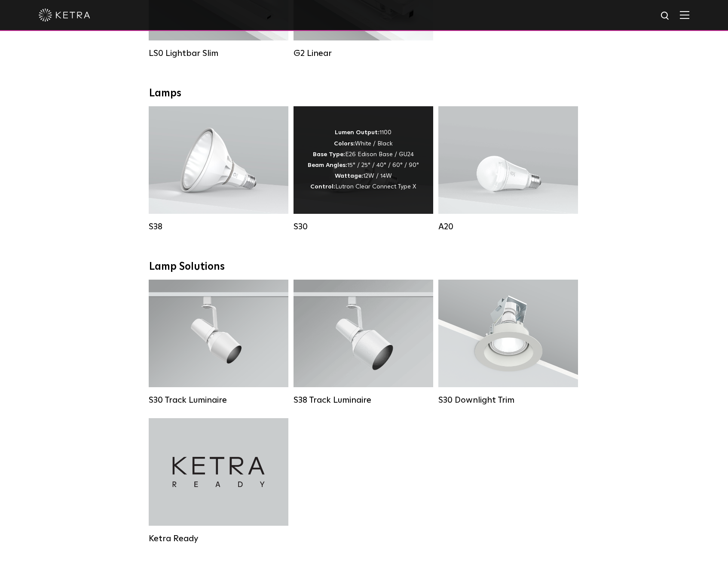 The width and height of the screenshot is (728, 561). I want to click on a: S30 Track Luminaire Lumen Output:1100Colors:White / BlackBeam Angles:15° / 25° / 40° / 60° / 90°W..., so click(219, 342).